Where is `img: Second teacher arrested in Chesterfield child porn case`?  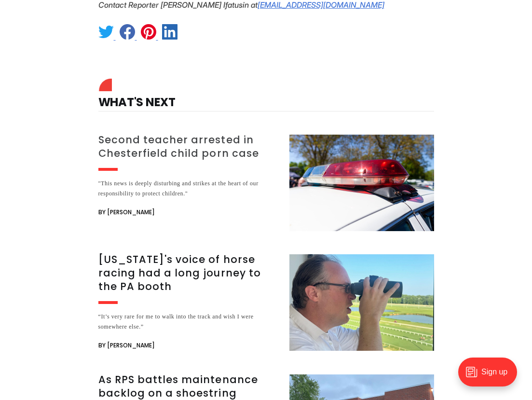
img: Second teacher arrested in Chesterfield child porn case is located at coordinates (362, 183).